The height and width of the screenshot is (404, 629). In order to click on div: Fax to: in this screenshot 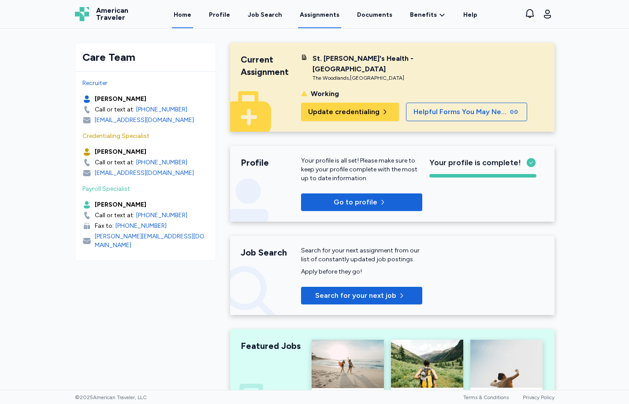, I will do `click(104, 226)`.